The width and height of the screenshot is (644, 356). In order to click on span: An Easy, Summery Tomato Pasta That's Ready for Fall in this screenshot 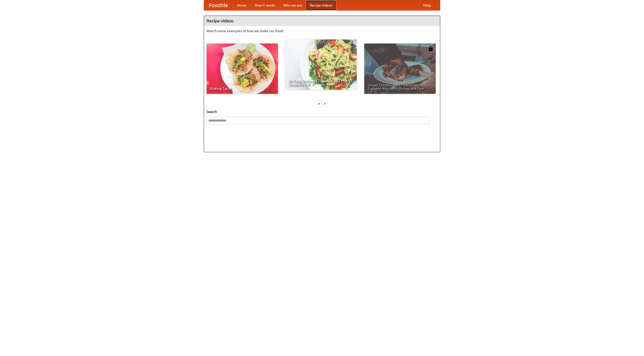, I will do `click(321, 83)`.